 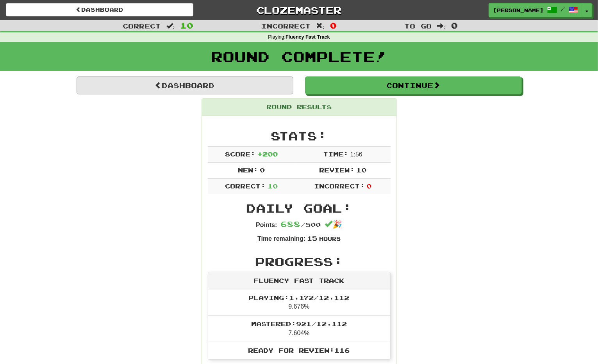 I want to click on span: 688, so click(x=290, y=224).